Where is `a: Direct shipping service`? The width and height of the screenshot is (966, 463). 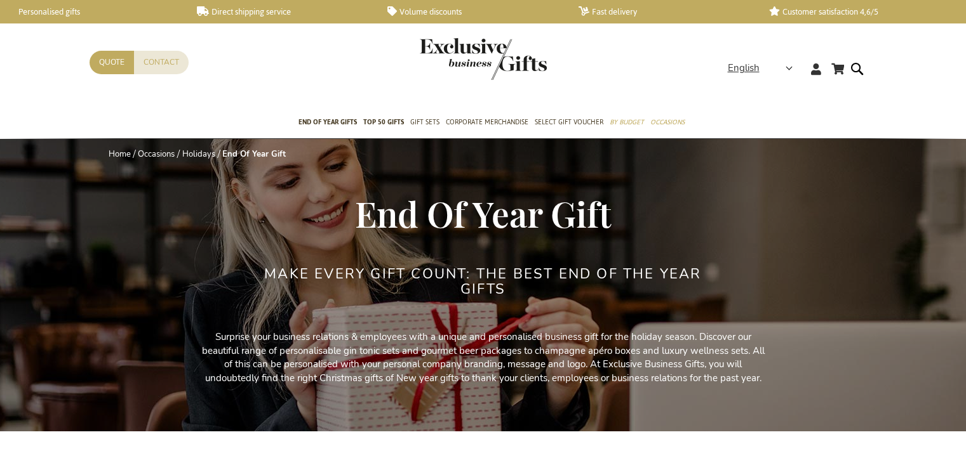
a: Direct shipping service is located at coordinates (282, 11).